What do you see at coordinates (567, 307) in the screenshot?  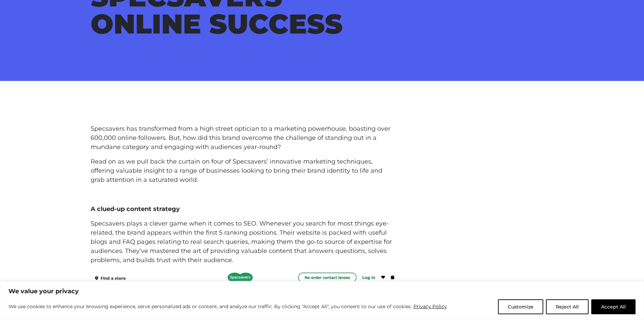 I see `button: Reject All` at bounding box center [567, 307].